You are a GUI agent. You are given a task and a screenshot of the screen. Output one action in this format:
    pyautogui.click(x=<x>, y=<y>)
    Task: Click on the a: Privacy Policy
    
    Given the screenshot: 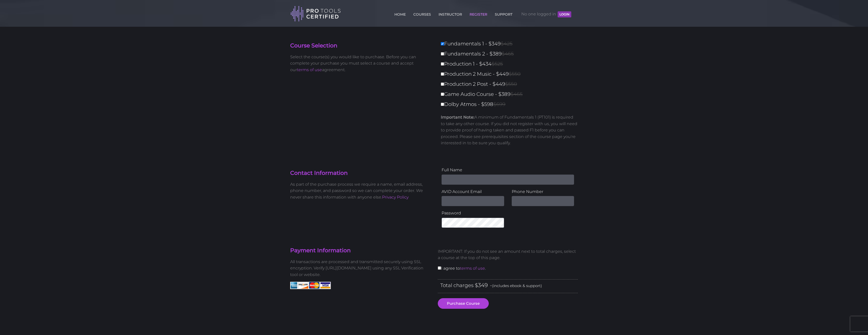 What is the action you would take?
    pyautogui.click(x=395, y=197)
    